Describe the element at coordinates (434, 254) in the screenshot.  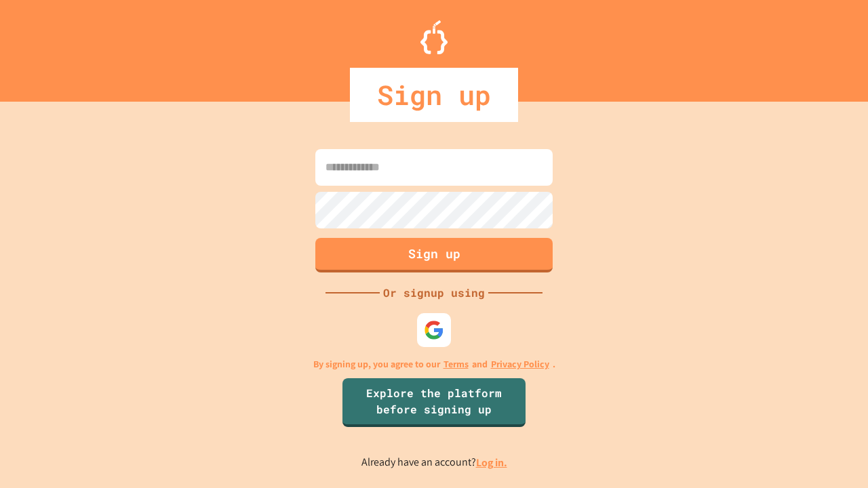
I see `button: Sign up` at that location.